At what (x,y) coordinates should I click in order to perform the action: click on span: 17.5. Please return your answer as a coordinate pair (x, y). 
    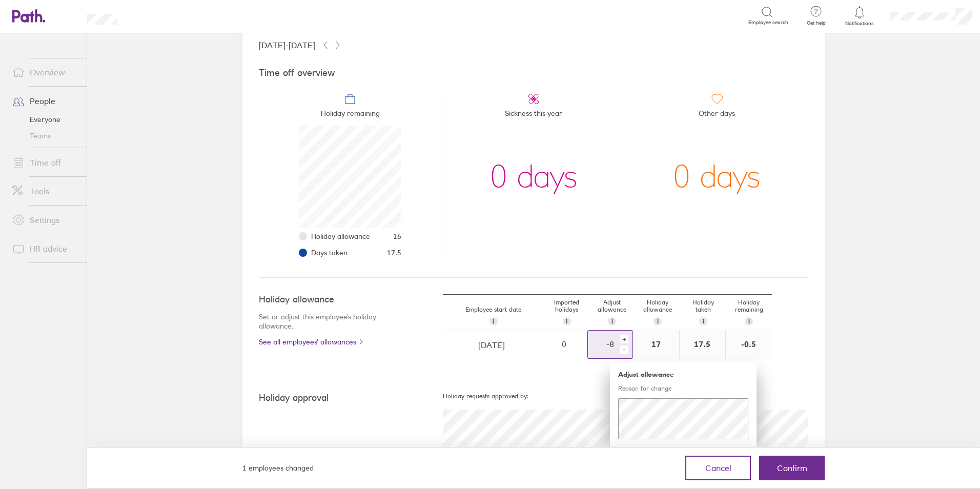
    Looking at the image, I should click on (394, 252).